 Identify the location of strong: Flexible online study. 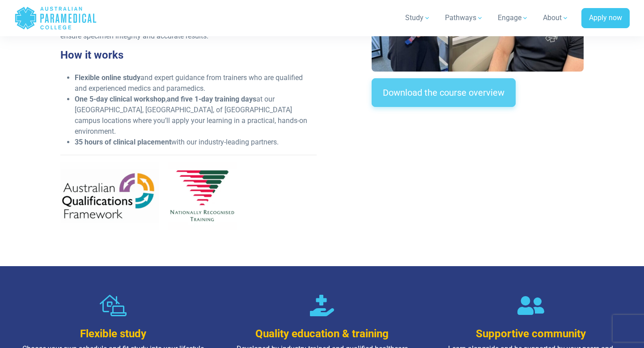
(107, 77).